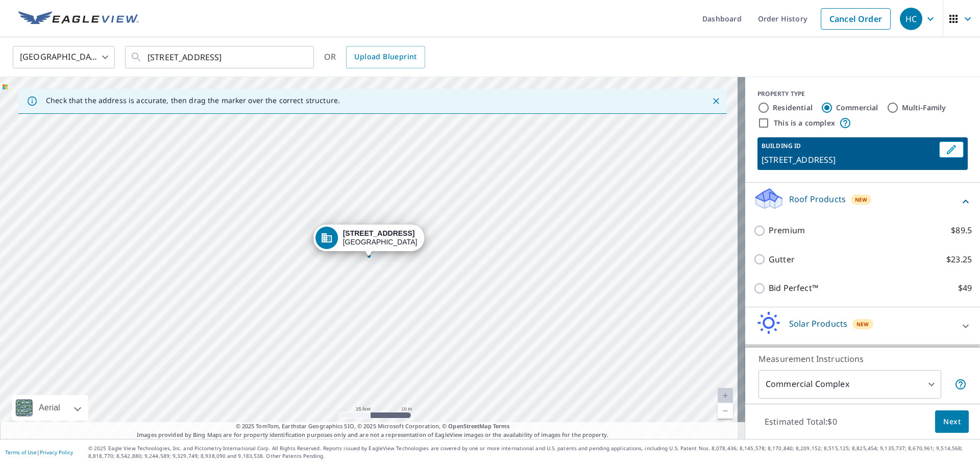 Image resolution: width=980 pixels, height=465 pixels. What do you see at coordinates (857, 107) in the screenshot?
I see `label: Commercial` at bounding box center [857, 107].